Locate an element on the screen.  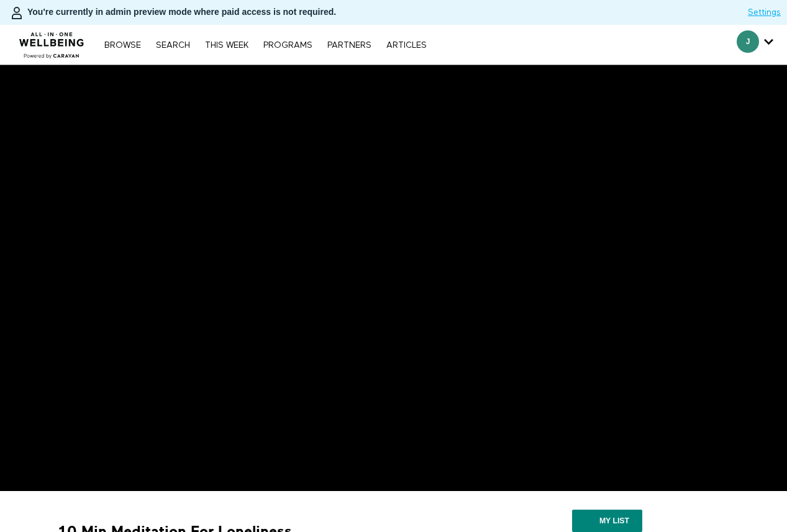
a: THIS WEEK is located at coordinates (227, 46).